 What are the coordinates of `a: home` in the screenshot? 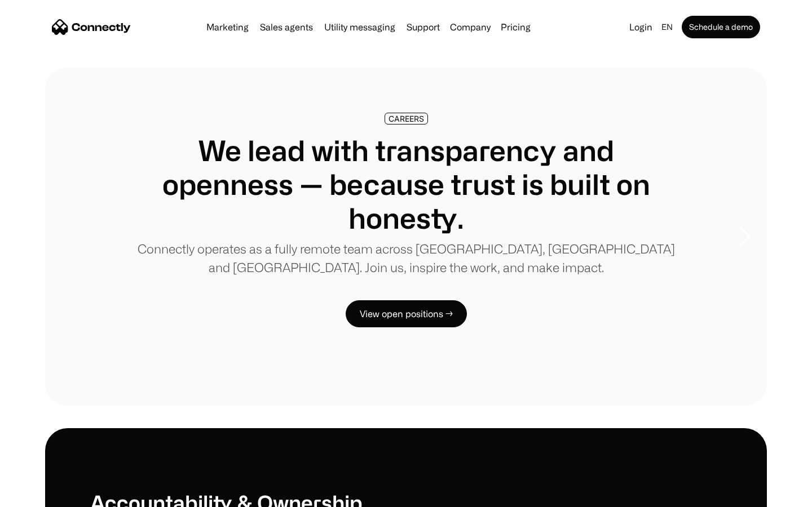 It's located at (91, 27).